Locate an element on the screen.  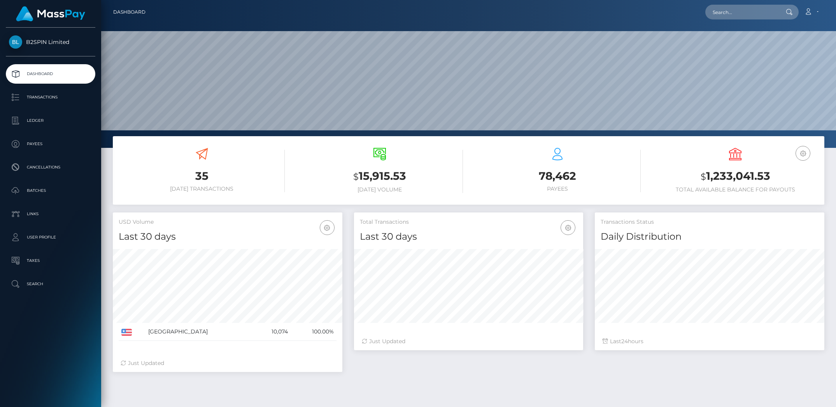
td: 100.00% is located at coordinates (313, 332).